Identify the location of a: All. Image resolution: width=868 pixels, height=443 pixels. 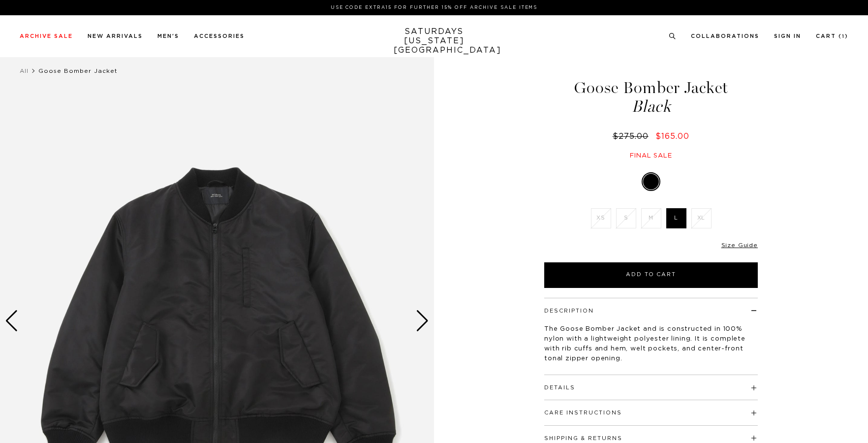
(24, 71).